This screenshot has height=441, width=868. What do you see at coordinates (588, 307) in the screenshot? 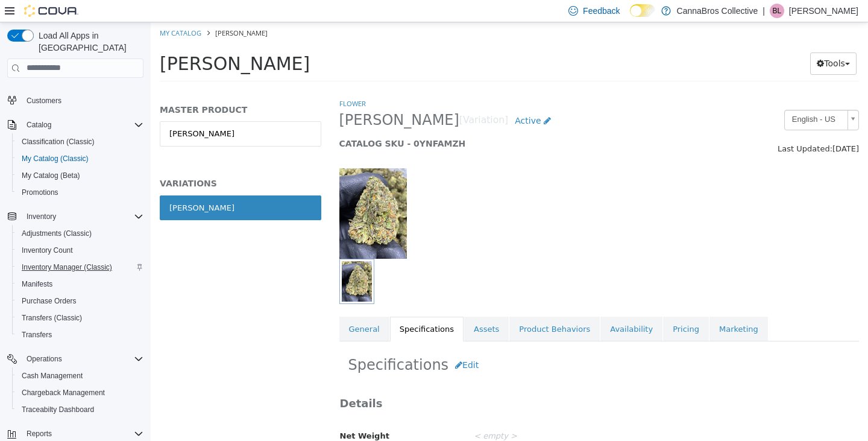
I see `a: Marketing` at bounding box center [588, 307].